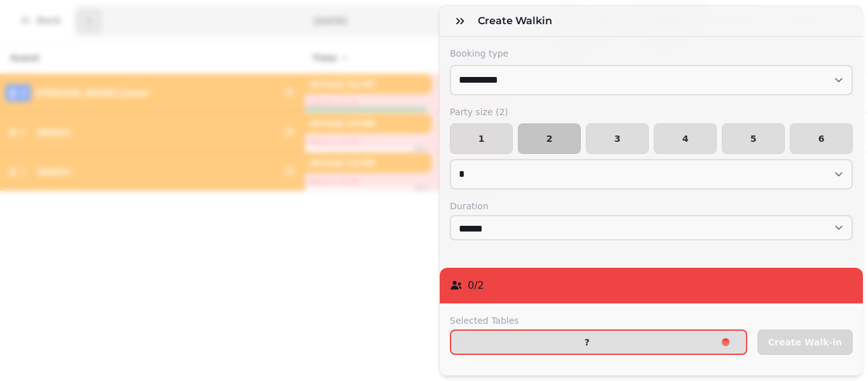  I want to click on span: 4, so click(685, 138).